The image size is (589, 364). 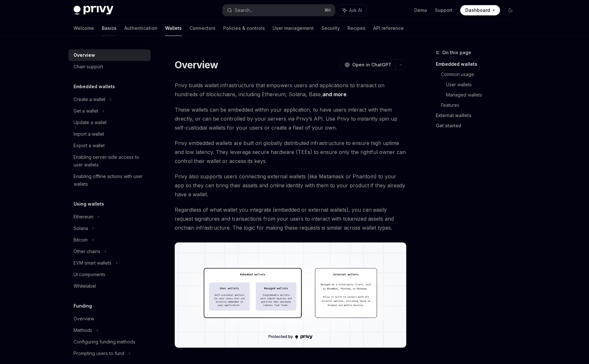 What do you see at coordinates (99, 354) in the screenshot?
I see `div: Prompting users to fund` at bounding box center [99, 354].